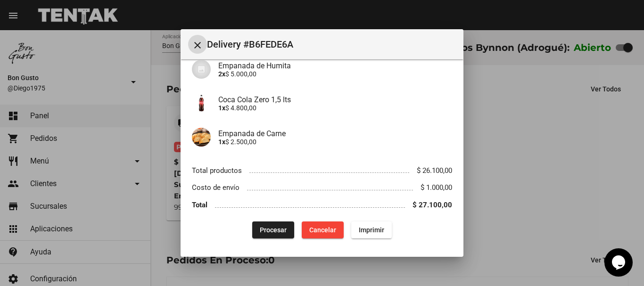  Describe the element at coordinates (335, 66) in the screenshot. I see `h4: Empanada de Humita` at that location.